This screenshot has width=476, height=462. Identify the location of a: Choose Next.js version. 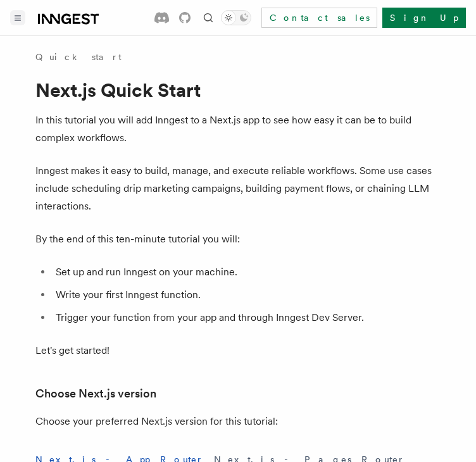
(95, 394).